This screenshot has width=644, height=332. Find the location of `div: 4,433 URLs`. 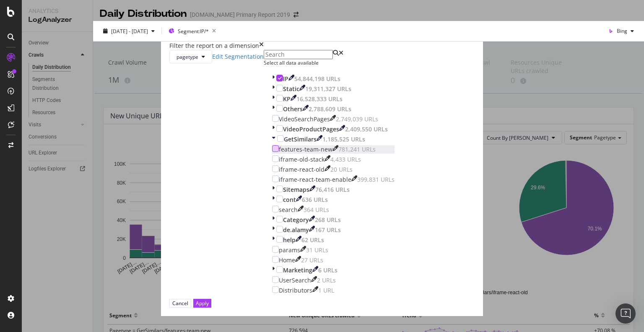

div: 4,433 URLs is located at coordinates (345, 160).